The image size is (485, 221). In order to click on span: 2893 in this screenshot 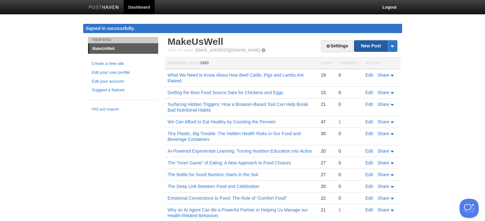, I will do `click(204, 63)`.